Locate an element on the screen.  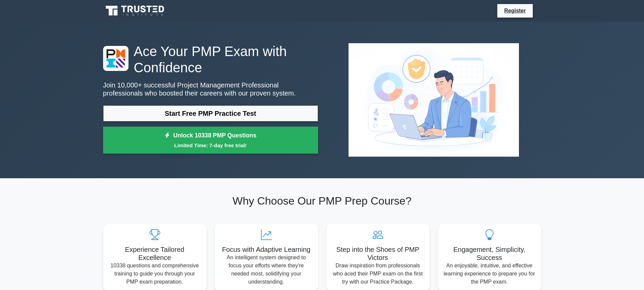
p: Draw inspiration from professionals who aced their PMP exam on the first try with our Practice Pa... is located at coordinates (378, 274).